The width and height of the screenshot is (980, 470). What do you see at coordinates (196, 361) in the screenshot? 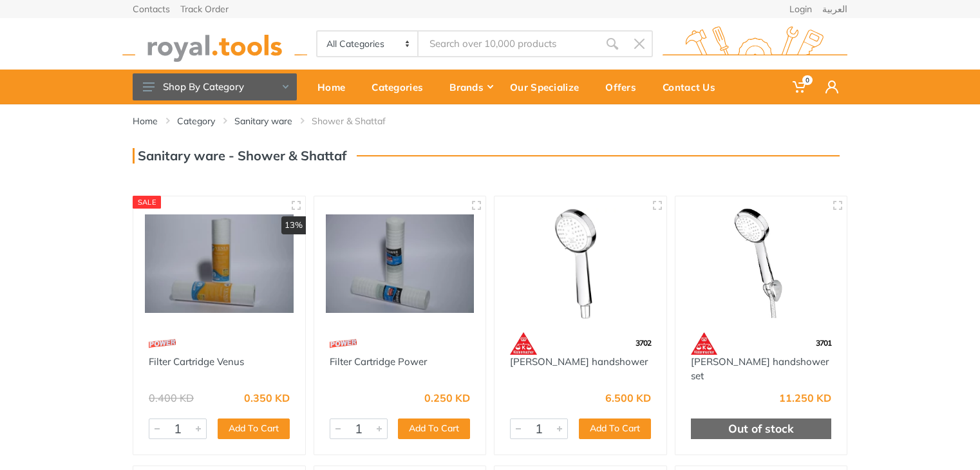
I see `a: Filter Cartridge Venus` at bounding box center [196, 361].